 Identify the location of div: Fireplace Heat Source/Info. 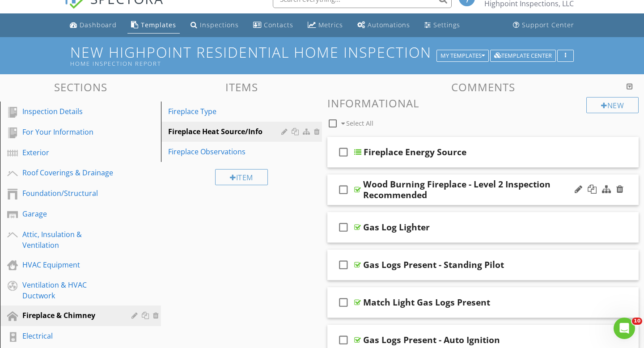
(226, 132).